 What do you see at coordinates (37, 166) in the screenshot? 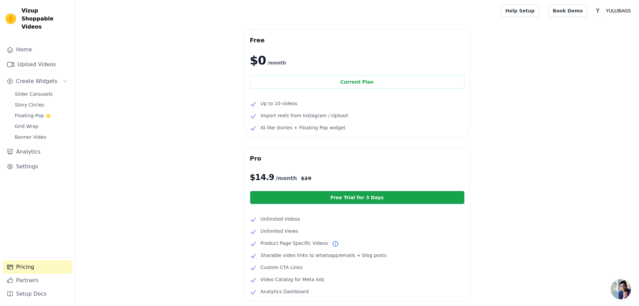
I see `a: Settings` at bounding box center [37, 166].